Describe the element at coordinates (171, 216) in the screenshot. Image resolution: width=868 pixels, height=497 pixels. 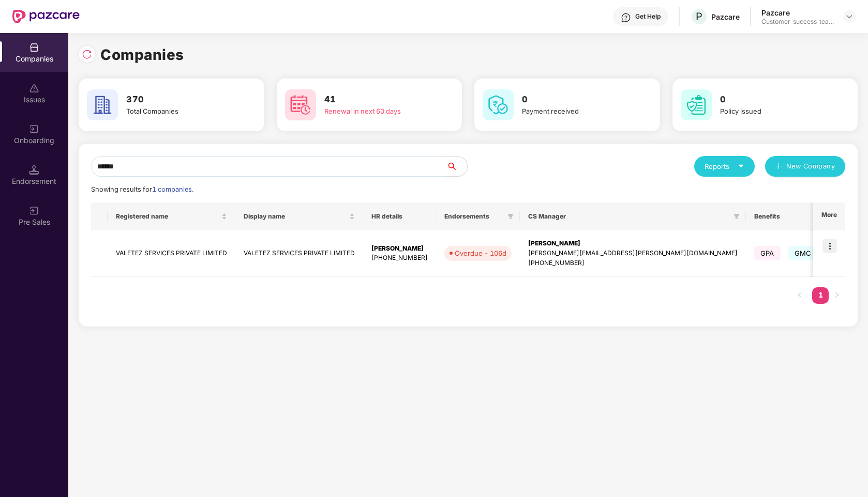
I see `th: Registered name` at that location.